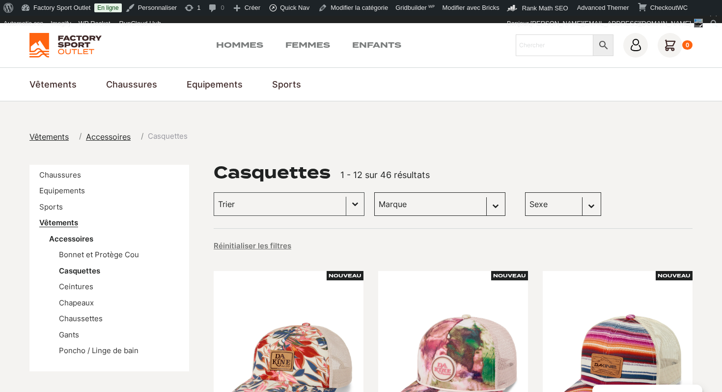 Image resolution: width=722 pixels, height=392 pixels. I want to click on a: Gants, so click(69, 334).